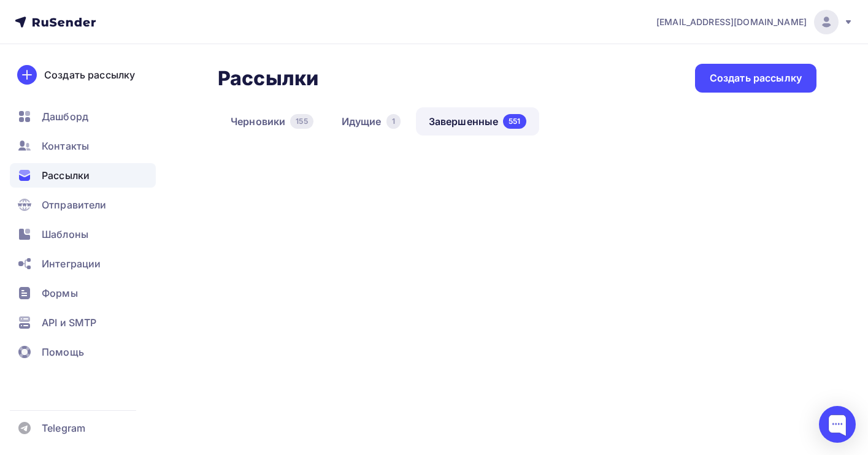 The width and height of the screenshot is (868, 455). Describe the element at coordinates (82, 146) in the screenshot. I see `a: Контакты` at that location.